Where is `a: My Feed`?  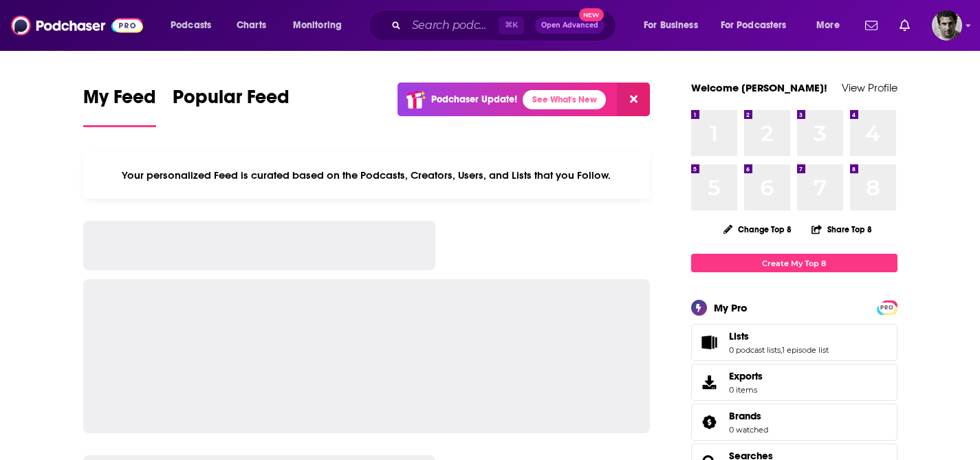
a: My Feed is located at coordinates (119, 106).